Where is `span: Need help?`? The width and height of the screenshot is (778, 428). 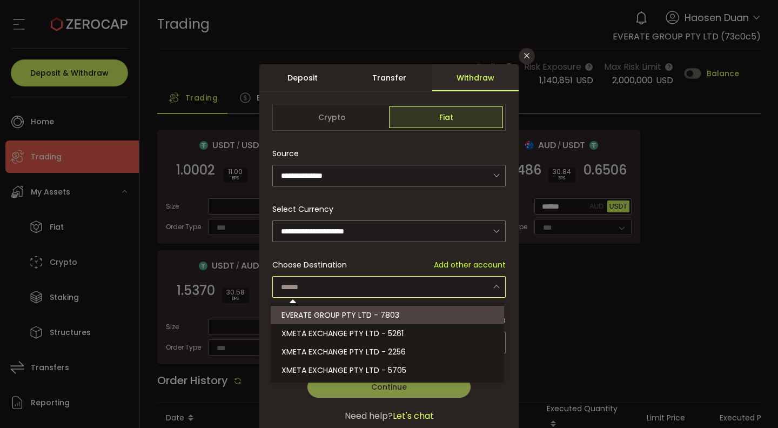 span: Need help? is located at coordinates (368, 416).